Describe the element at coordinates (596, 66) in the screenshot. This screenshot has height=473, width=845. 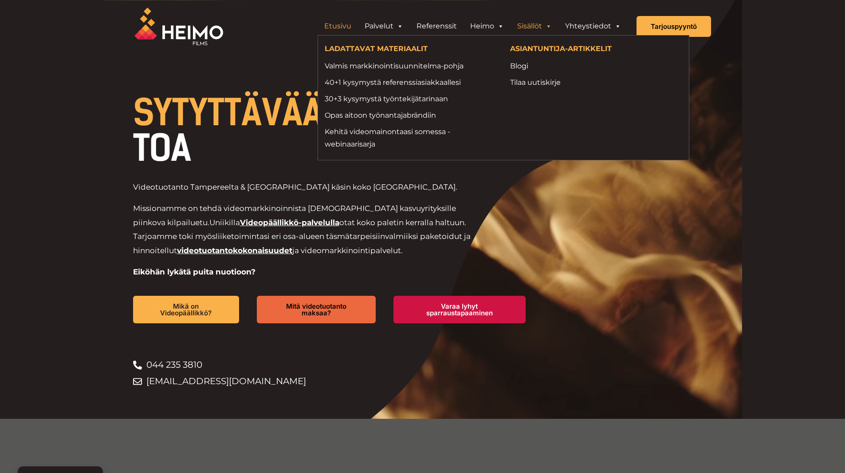
I see `a: Blogi` at that location.